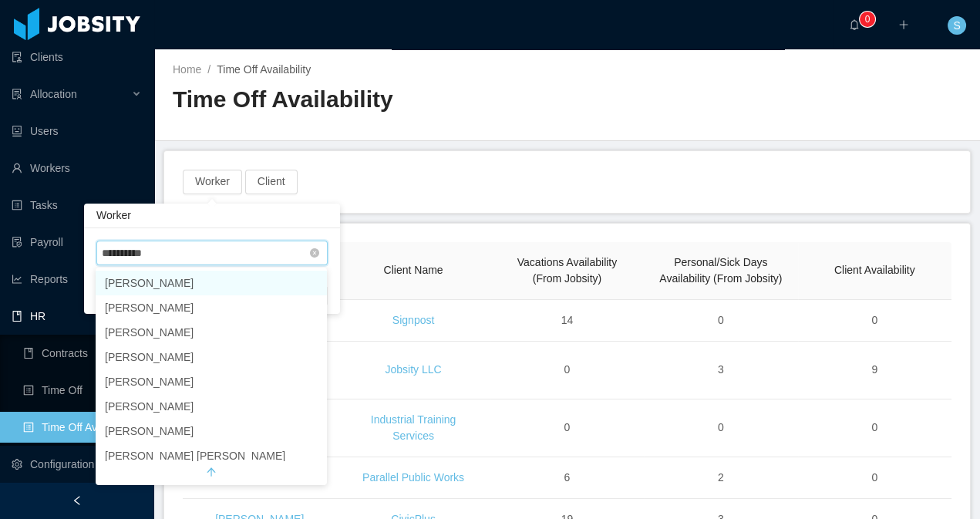  What do you see at coordinates (566, 478) in the screenshot?
I see `td: 6` at bounding box center [566, 478].